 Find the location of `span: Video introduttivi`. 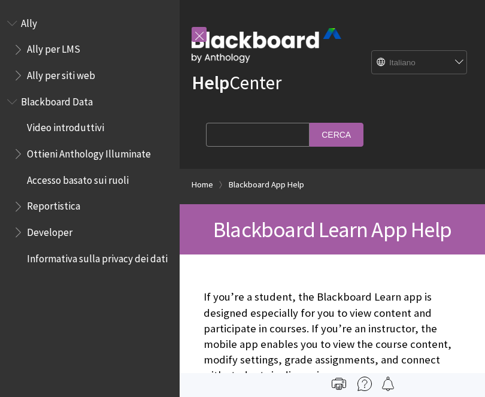

span: Video introduttivi is located at coordinates (65, 126).